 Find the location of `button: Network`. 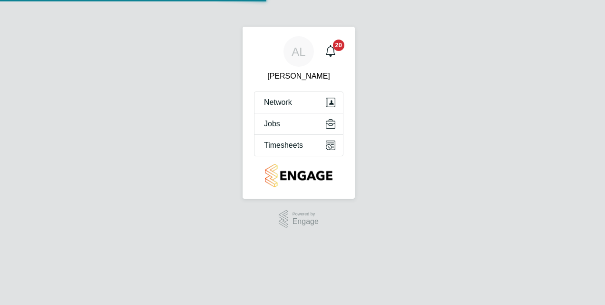

button: Network is located at coordinates (299, 102).